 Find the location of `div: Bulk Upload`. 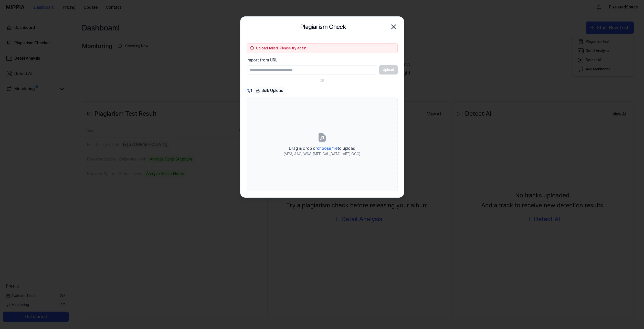

div: Bulk Upload is located at coordinates (270, 91).